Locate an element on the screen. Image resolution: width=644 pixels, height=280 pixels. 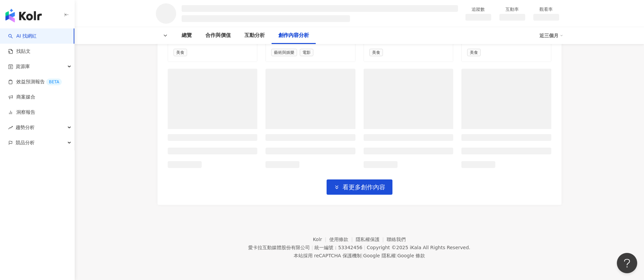
a: 隱私權保護 is located at coordinates (371, 240).